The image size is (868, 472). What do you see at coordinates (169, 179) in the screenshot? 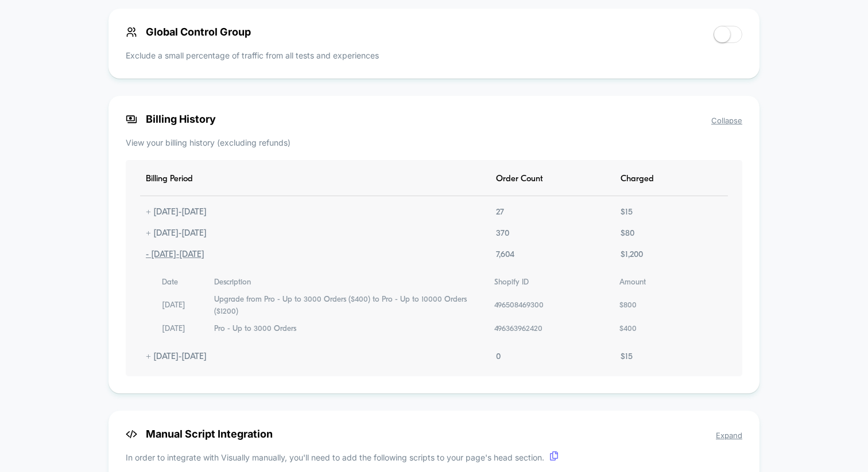
I see `div: Billing Period` at bounding box center [169, 179].